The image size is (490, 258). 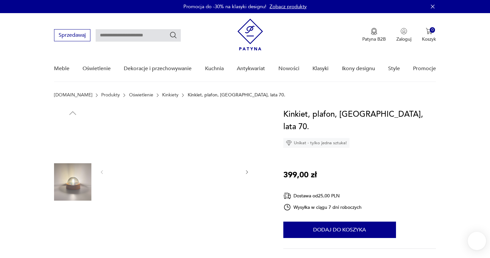 What do you see at coordinates (403, 35) in the screenshot?
I see `button: Zaloguj` at bounding box center [403, 35].